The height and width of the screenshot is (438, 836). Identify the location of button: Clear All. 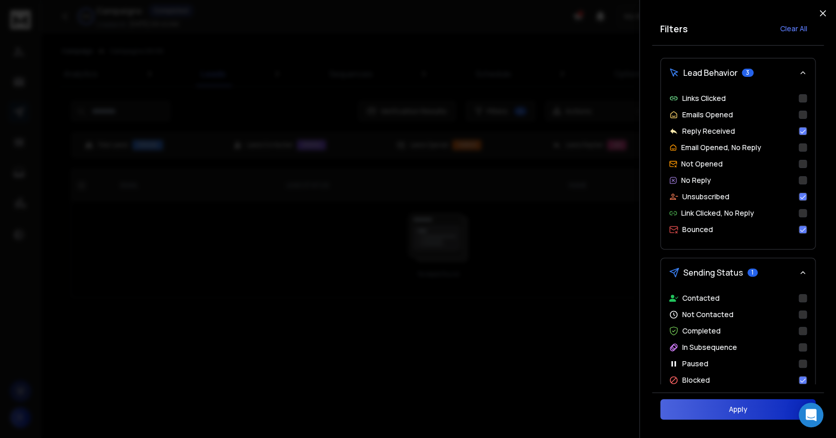
(793, 29).